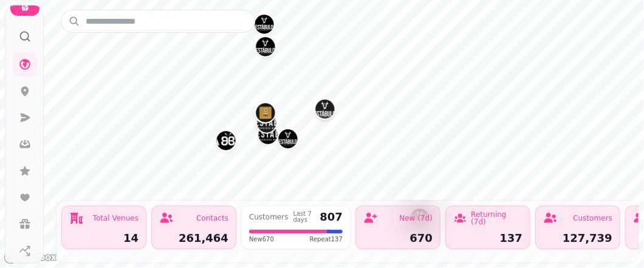 The width and height of the screenshot is (644, 268). Describe the element at coordinates (496, 219) in the screenshot. I see `div: Returning (7d)` at that location.